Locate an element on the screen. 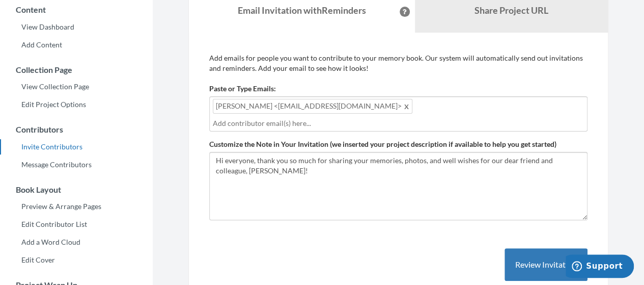  h3: Collection Page is located at coordinates (76, 70).